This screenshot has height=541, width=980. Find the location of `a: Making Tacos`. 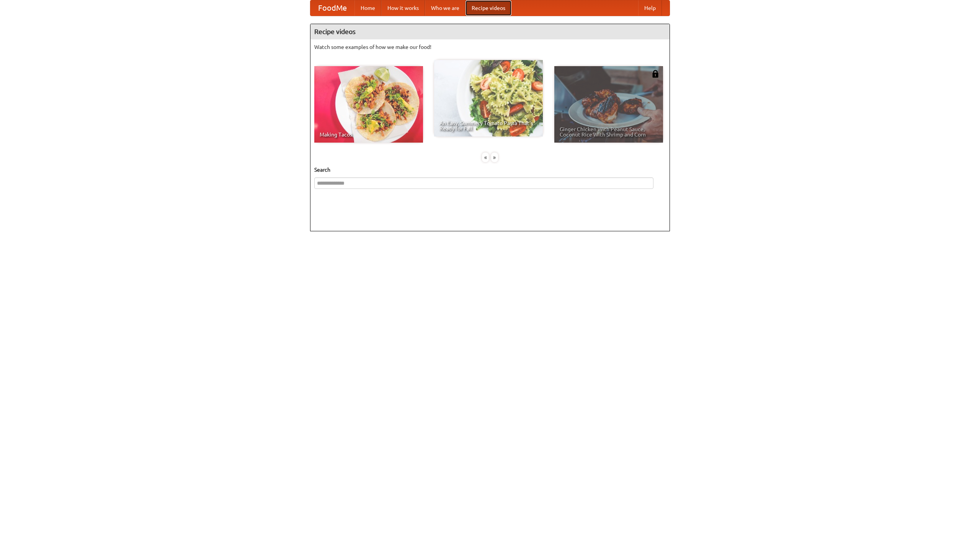

a: Making Tacos is located at coordinates (369, 105).